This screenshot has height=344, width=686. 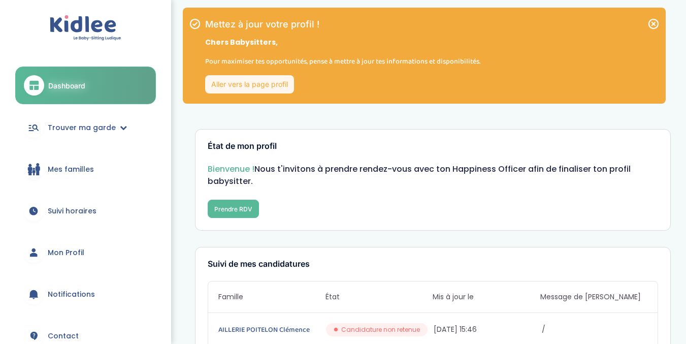 I want to click on h3: État de mon profil, so click(x=433, y=146).